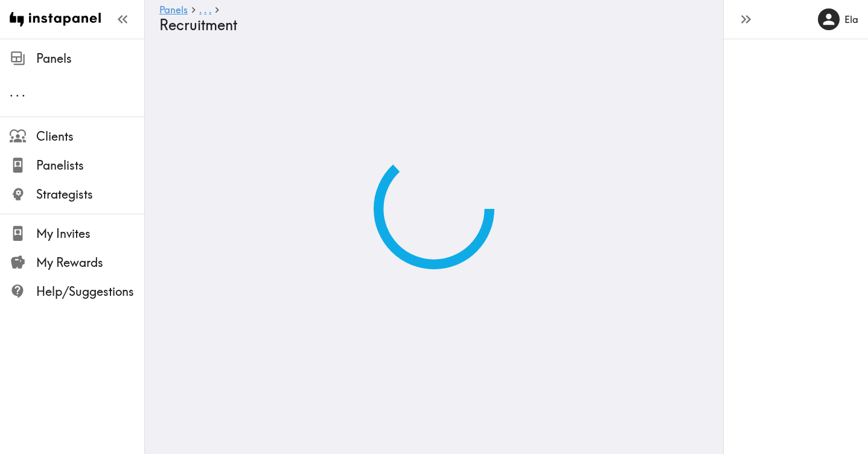 The width and height of the screenshot is (868, 454). Describe the element at coordinates (429, 25) in the screenshot. I see `h4: Recruitment` at that location.